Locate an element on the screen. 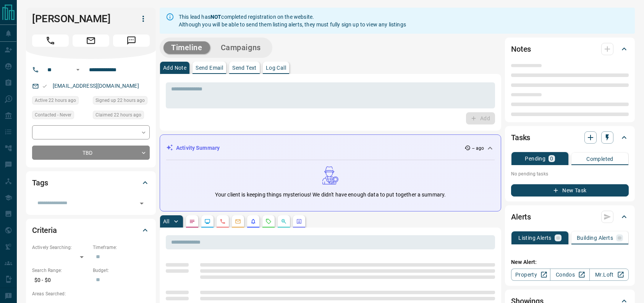  svg: Calls is located at coordinates (223, 221).